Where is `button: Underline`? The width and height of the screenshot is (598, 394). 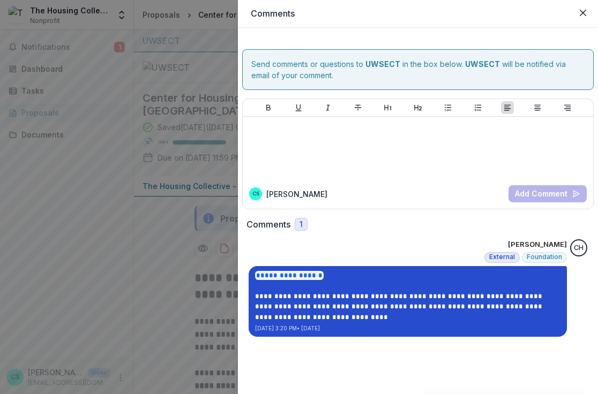 button: Underline is located at coordinates (298, 108).